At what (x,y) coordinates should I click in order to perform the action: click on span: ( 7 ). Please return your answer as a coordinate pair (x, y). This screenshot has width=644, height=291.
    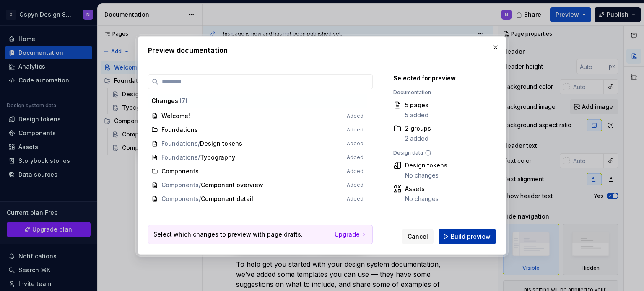
    Looking at the image, I should click on (183, 100).